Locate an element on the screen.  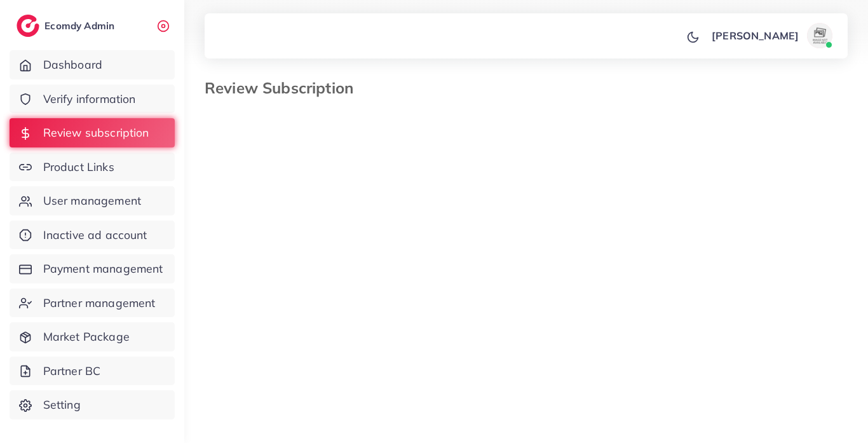
span: Dashboard is located at coordinates (73, 65).